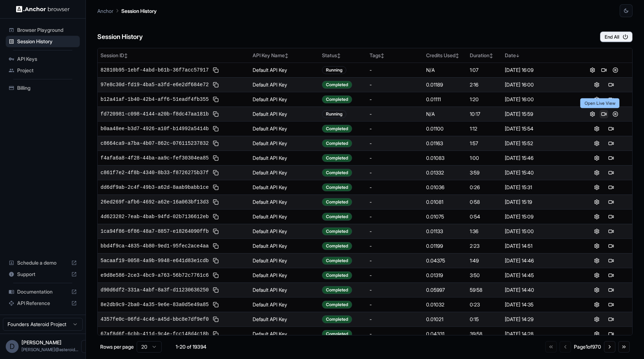 This screenshot has width=644, height=359. I want to click on div: 1:12, so click(484, 129).